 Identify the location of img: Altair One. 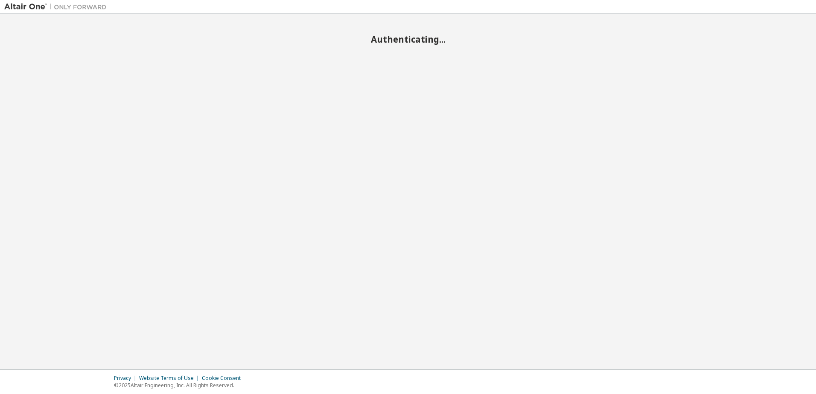
(58, 7).